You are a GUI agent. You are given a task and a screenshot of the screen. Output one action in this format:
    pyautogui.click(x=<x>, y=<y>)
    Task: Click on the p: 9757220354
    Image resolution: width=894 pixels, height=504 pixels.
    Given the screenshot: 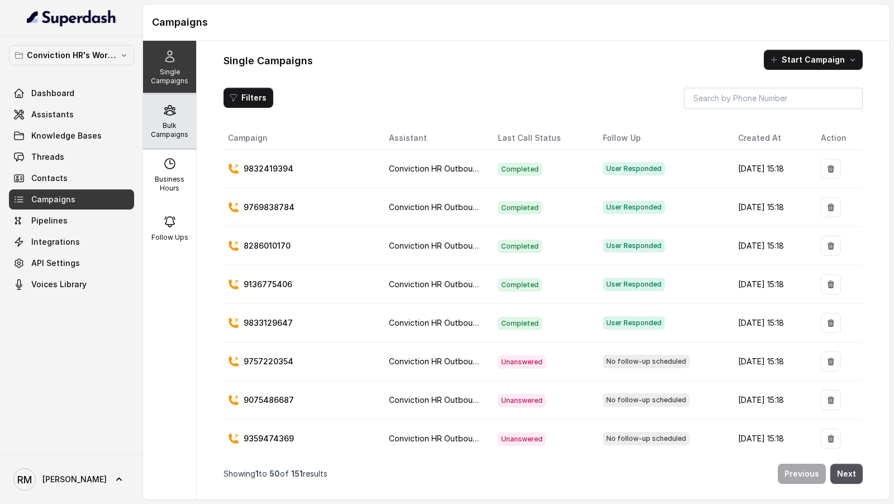 What is the action you would take?
    pyautogui.click(x=268, y=362)
    